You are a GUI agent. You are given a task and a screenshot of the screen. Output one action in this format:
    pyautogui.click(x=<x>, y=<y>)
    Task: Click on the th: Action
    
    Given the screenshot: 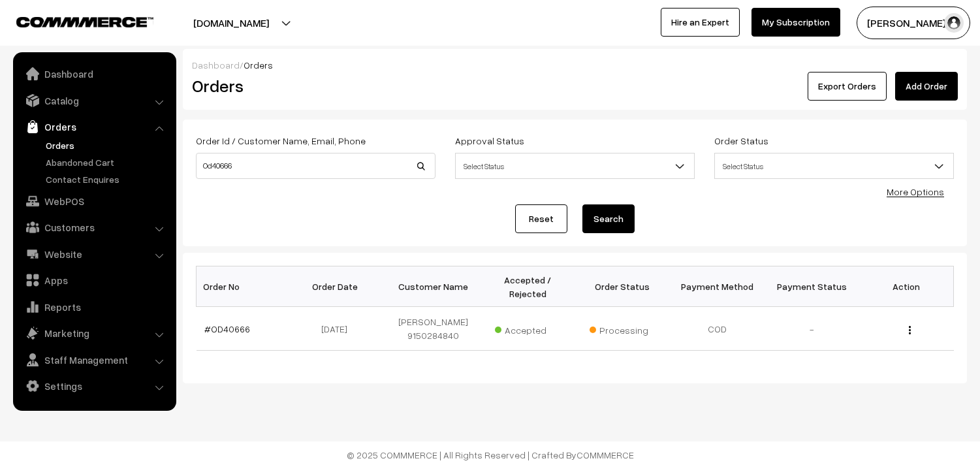 What is the action you would take?
    pyautogui.click(x=906, y=287)
    